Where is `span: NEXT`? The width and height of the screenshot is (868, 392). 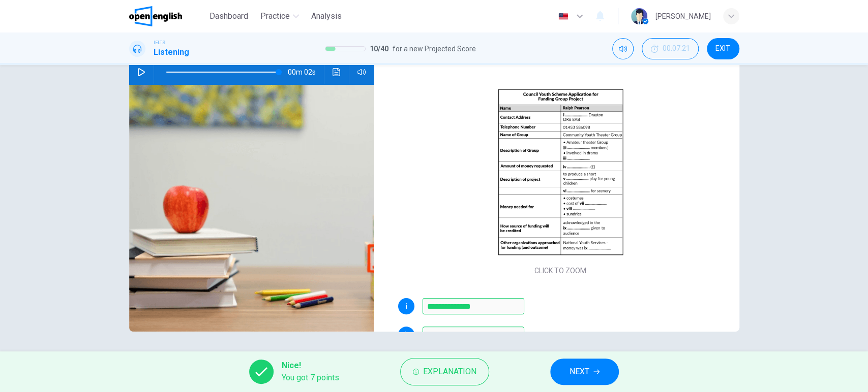 span: NEXT is located at coordinates (579, 372).